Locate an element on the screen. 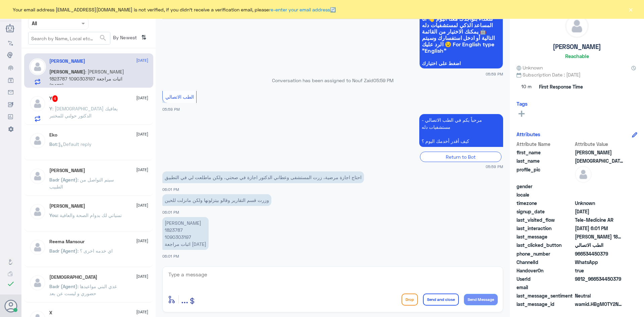 Image resolution: width=644 pixels, height=317 pixels. span: : تمنياتي لك بدوام الصحة والعافية is located at coordinates (90, 215).